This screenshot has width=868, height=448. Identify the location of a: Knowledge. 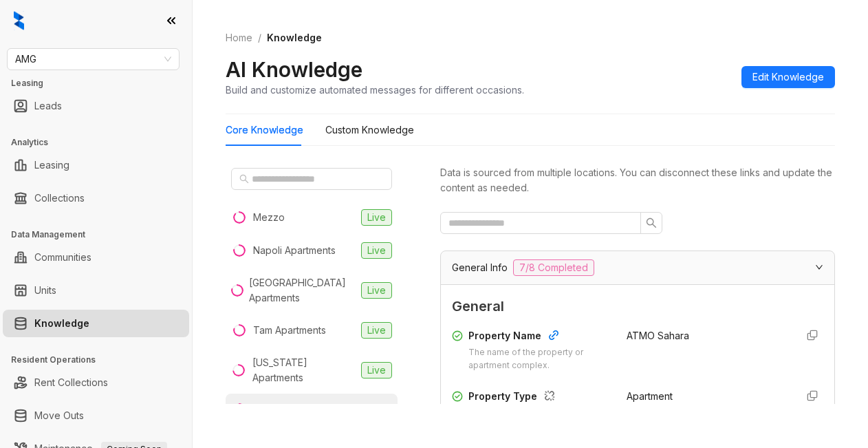
(62, 323).